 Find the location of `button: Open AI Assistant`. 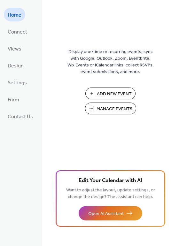

button: Open AI Assistant is located at coordinates (110, 213).